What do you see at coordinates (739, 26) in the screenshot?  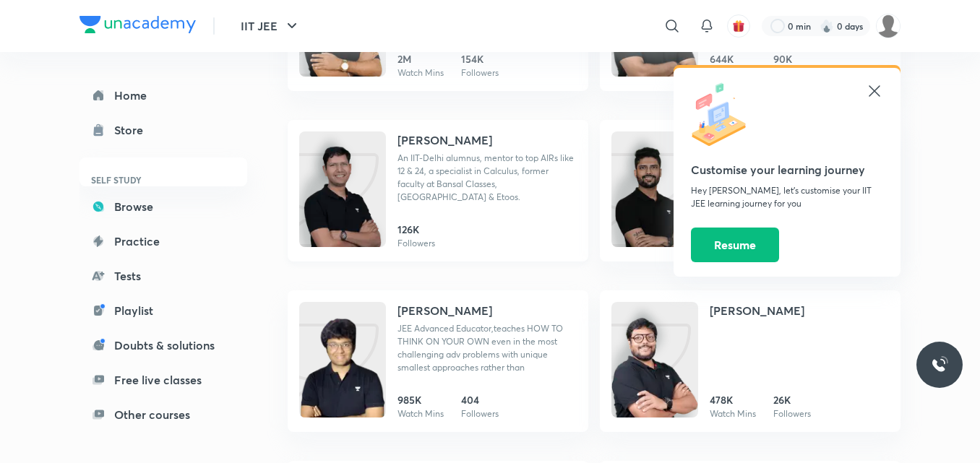 I see `button: avatar` at bounding box center [739, 26].